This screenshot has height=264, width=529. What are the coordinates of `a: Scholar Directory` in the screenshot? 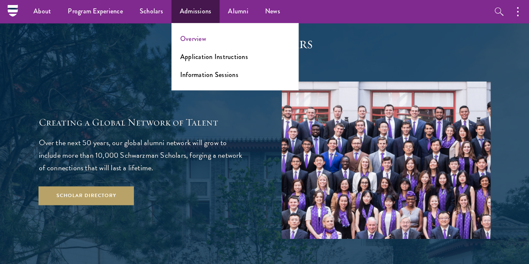 It's located at (87, 196).